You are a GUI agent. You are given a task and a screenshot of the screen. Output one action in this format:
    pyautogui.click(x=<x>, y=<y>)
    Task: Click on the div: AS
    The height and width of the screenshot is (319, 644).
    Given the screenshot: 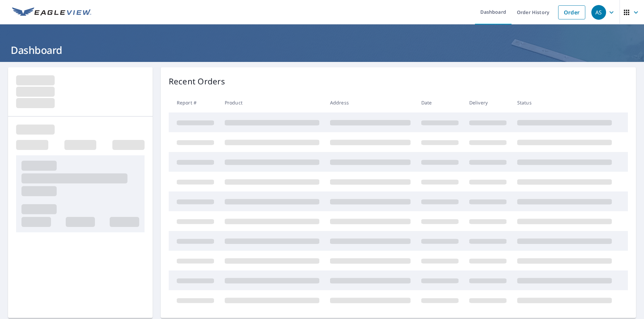 What is the action you would take?
    pyautogui.click(x=599, y=13)
    